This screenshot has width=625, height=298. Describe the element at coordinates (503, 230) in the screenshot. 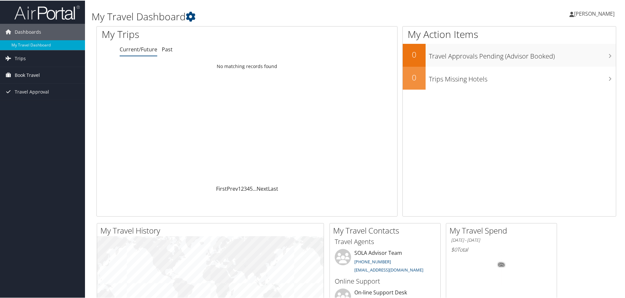

I see `h2: My Travel Spend` at that location.